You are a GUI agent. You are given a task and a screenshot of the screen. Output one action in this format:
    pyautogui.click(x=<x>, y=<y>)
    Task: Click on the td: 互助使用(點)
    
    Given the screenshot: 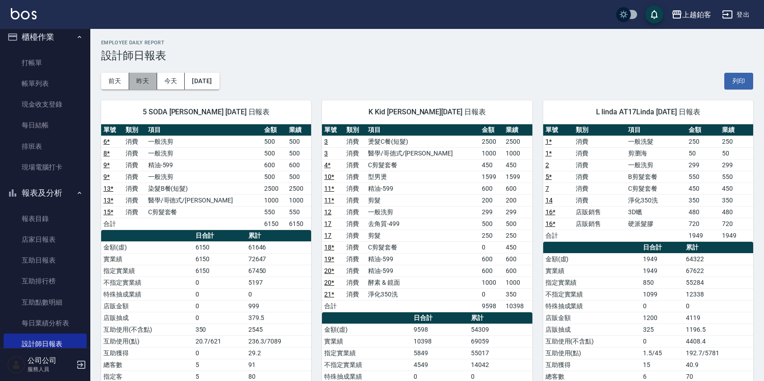 What is the action you would take?
    pyautogui.click(x=147, y=341)
    